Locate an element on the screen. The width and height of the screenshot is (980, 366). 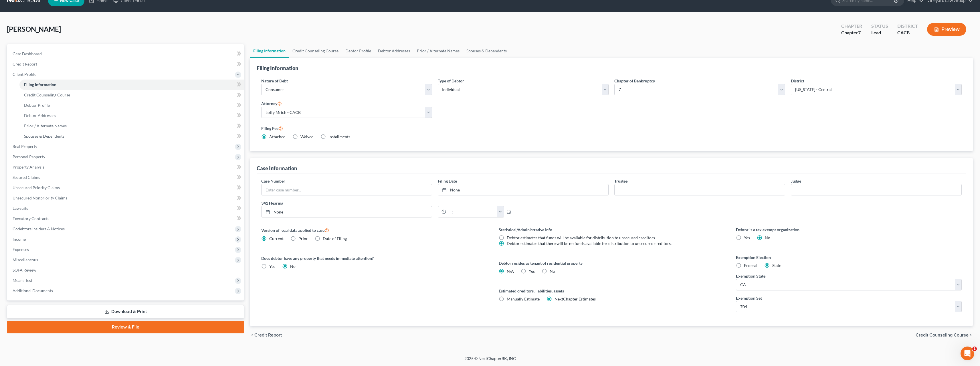
button: Credit Counseling Course chevron_right is located at coordinates (945, 335).